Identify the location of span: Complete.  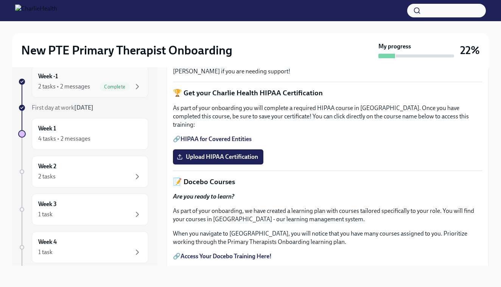
(115, 87).